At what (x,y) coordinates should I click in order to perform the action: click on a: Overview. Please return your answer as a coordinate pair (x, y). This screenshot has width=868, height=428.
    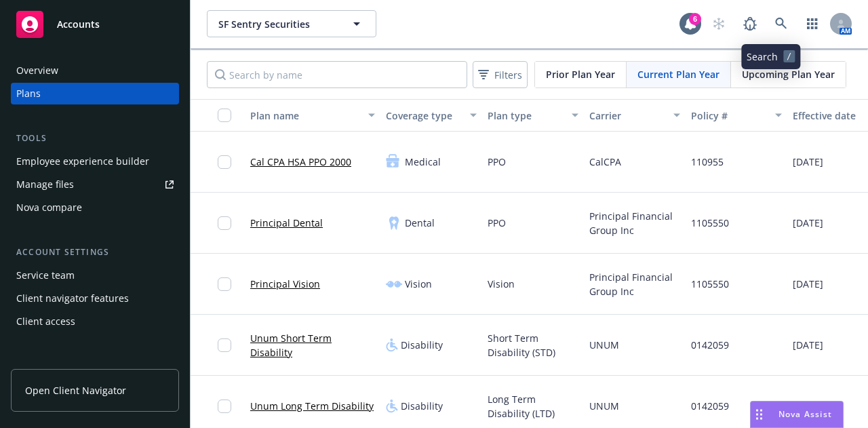
    Looking at the image, I should click on (95, 71).